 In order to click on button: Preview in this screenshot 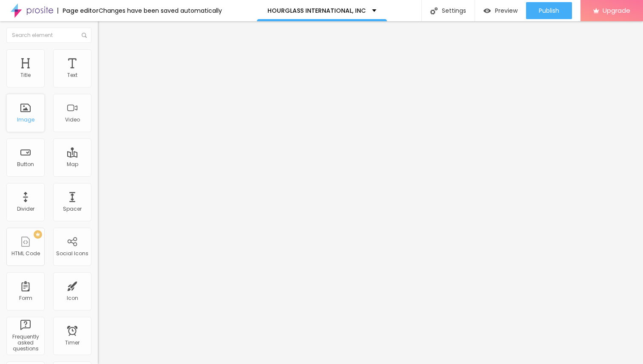, I will do `click(501, 10)`.